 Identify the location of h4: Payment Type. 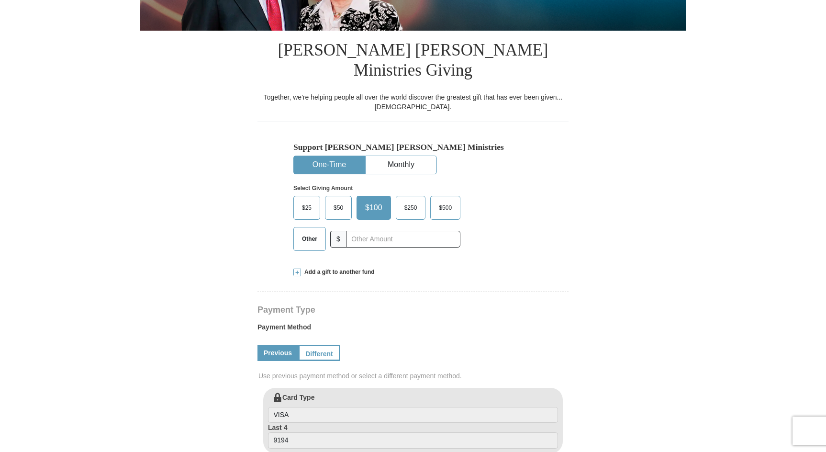
(413, 310).